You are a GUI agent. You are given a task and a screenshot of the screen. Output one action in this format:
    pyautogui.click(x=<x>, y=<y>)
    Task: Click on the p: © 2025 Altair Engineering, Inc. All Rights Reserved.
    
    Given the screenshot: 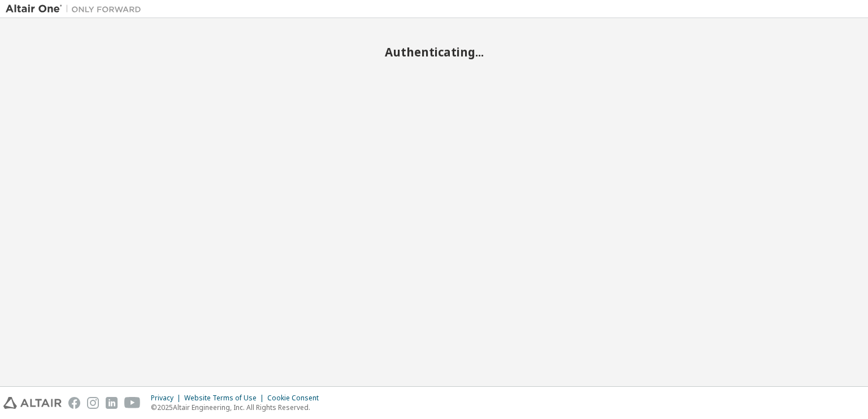 What is the action you would take?
    pyautogui.click(x=238, y=407)
    